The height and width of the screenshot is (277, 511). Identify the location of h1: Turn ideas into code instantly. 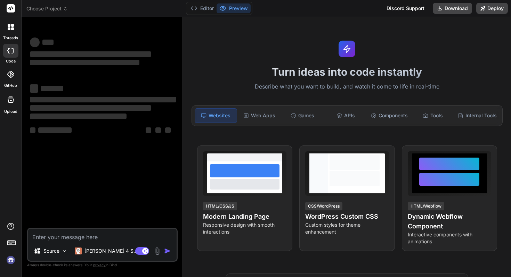
(347, 72).